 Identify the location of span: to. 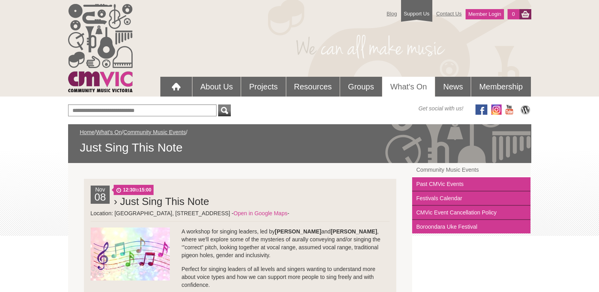
(134, 190).